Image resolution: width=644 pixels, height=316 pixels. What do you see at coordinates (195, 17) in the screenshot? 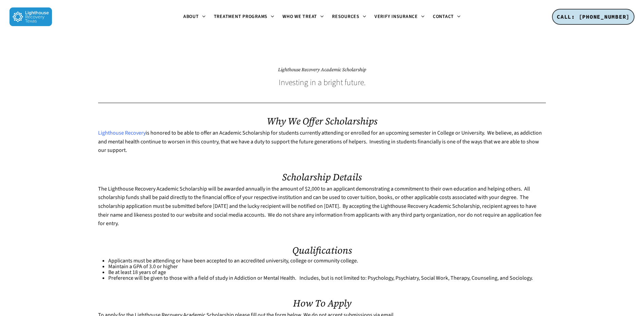
I see `a: About` at bounding box center [195, 17].